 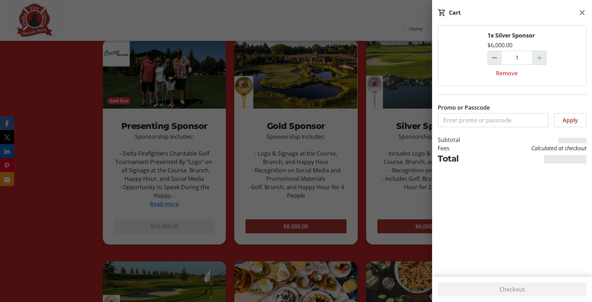 What do you see at coordinates (455, 13) in the screenshot?
I see `div: Cart` at bounding box center [455, 13].